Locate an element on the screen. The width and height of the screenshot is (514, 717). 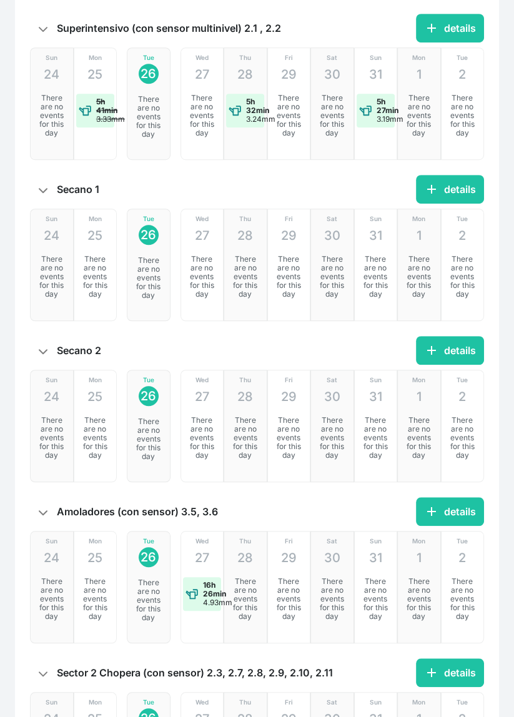
strong: 5h 27min is located at coordinates (387, 106).